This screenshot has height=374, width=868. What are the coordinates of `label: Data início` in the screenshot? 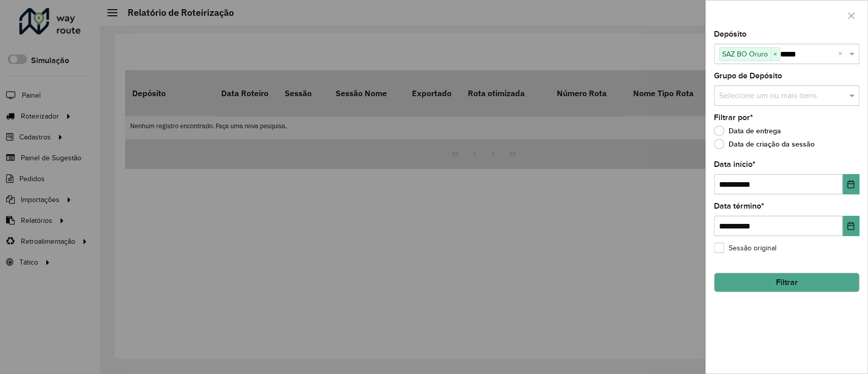 It's located at (735, 164).